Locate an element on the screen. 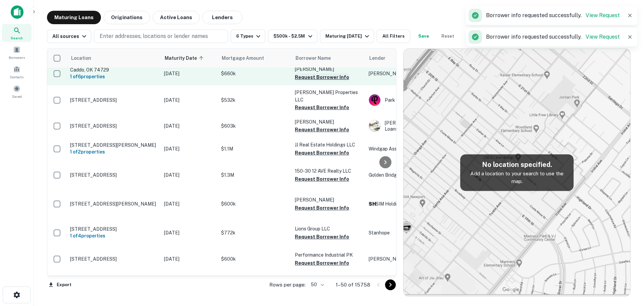  h6: 1 of 2 properties is located at coordinates (114, 152).